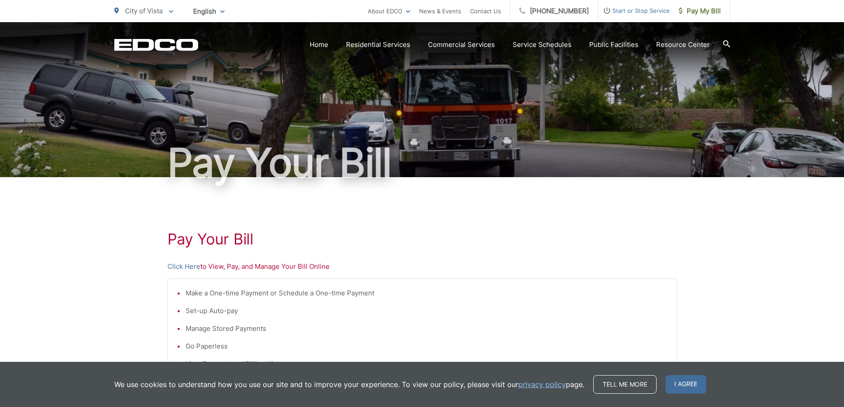 The height and width of the screenshot is (407, 844). I want to click on li: View Payment and Billing History, so click(427, 364).